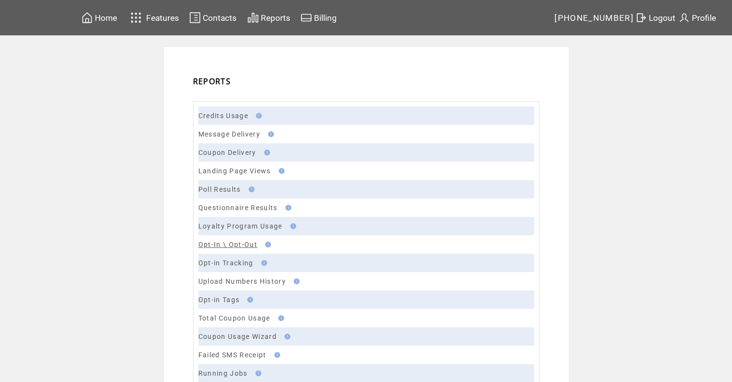  I want to click on span: Features, so click(163, 18).